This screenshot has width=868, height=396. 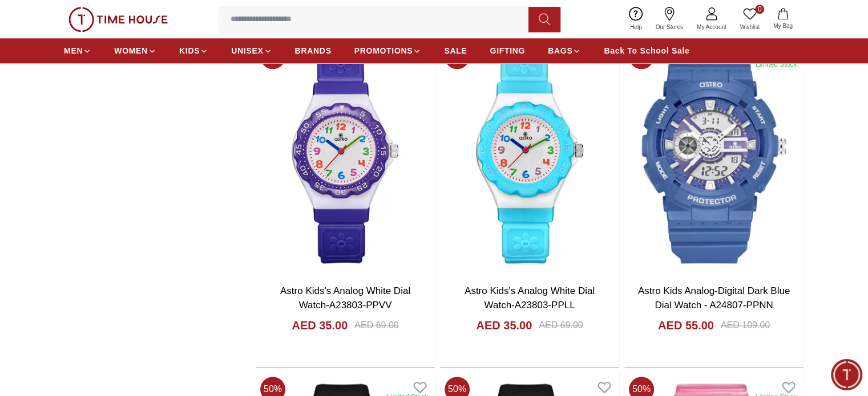 I want to click on a: Back To School Sale, so click(x=647, y=50).